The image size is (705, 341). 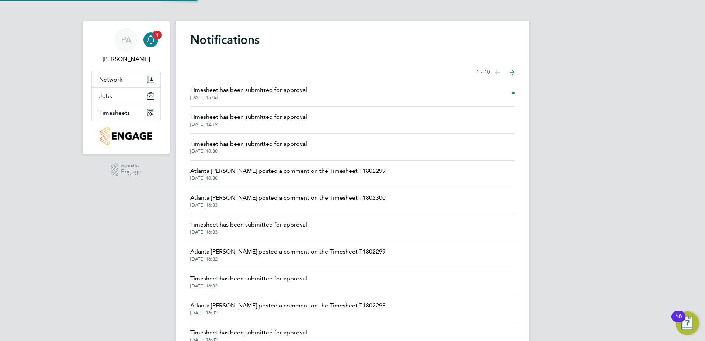 What do you see at coordinates (131, 166) in the screenshot?
I see `span: Powered by` at bounding box center [131, 166].